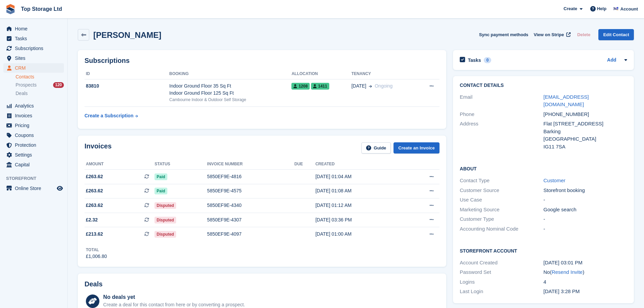 Image resolution: width=644 pixels, height=308 pixels. Describe the element at coordinates (40, 93) in the screenshot. I see `a: Deals` at that location.